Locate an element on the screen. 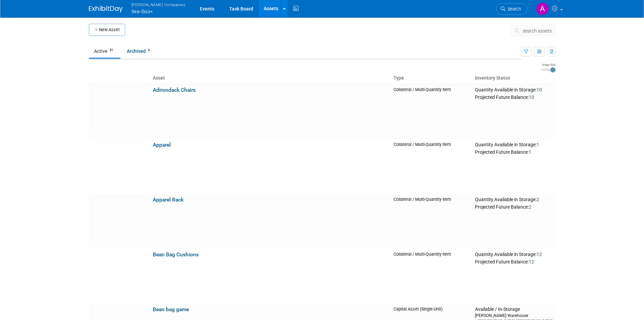 The height and width of the screenshot is (320, 644). img: Amy Brickweg is located at coordinates (543, 9).